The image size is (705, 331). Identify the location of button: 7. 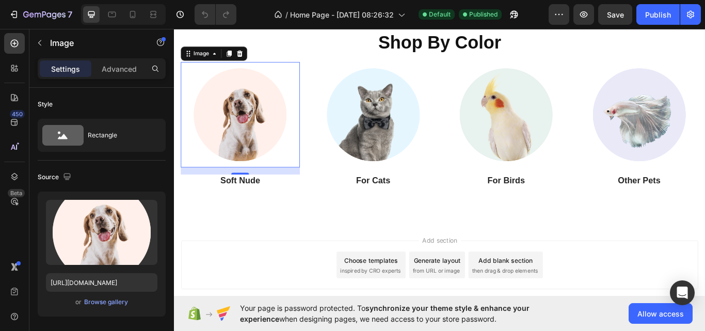
(40, 14).